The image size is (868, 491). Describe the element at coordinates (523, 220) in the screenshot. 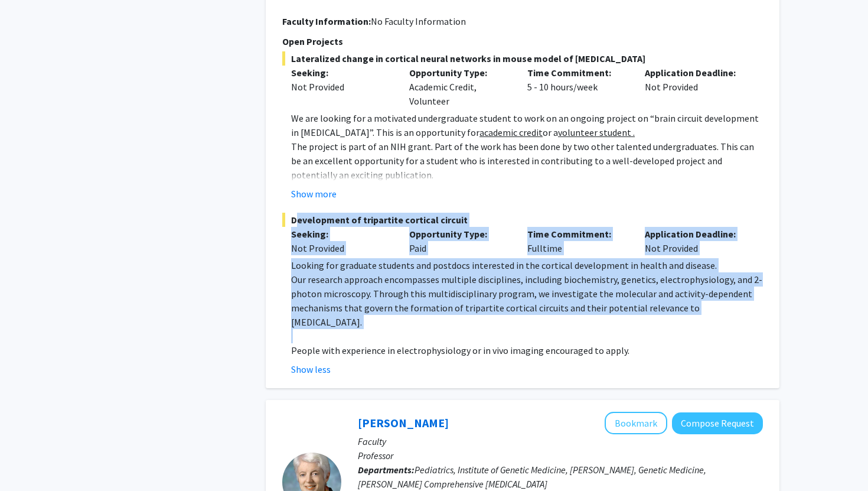

I see `span: Development of tripartite cortical circuit` at that location.